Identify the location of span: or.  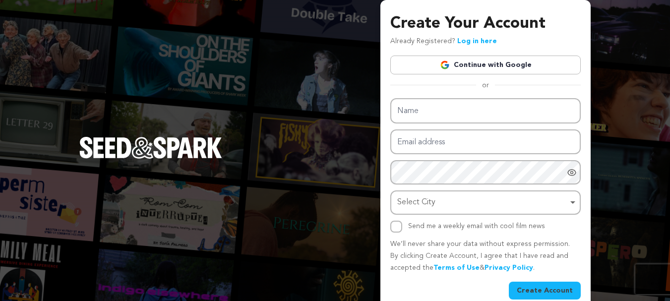
(486, 85).